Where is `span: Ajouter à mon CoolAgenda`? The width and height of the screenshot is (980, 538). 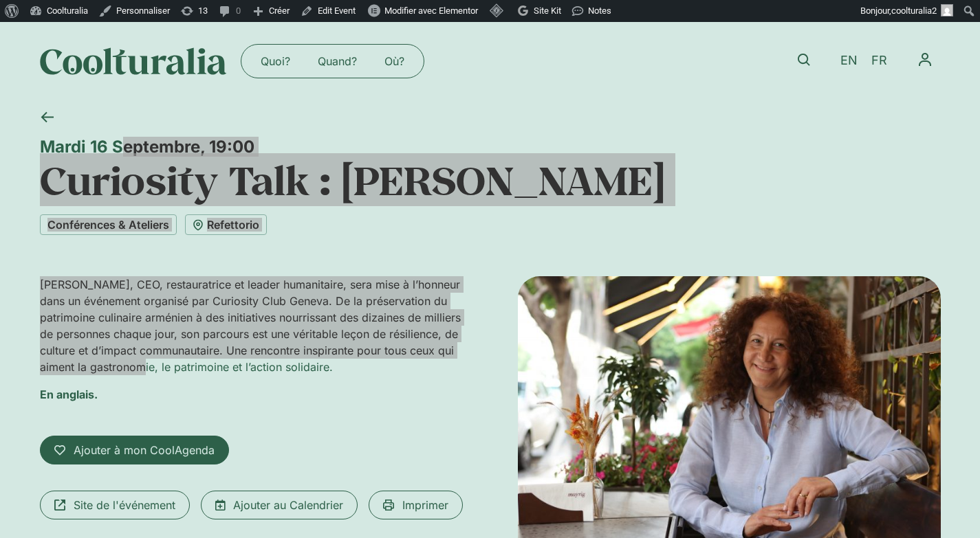
span: Ajouter à mon CoolAgenda is located at coordinates (143, 450).